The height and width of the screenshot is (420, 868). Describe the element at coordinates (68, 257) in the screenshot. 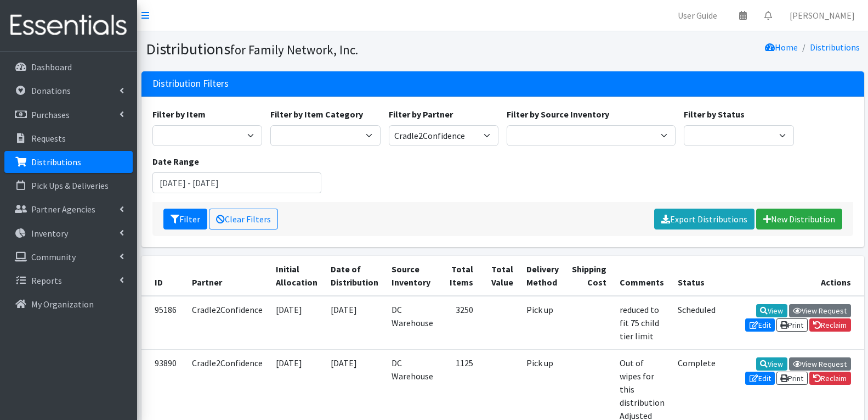

I see `a: Community` at that location.